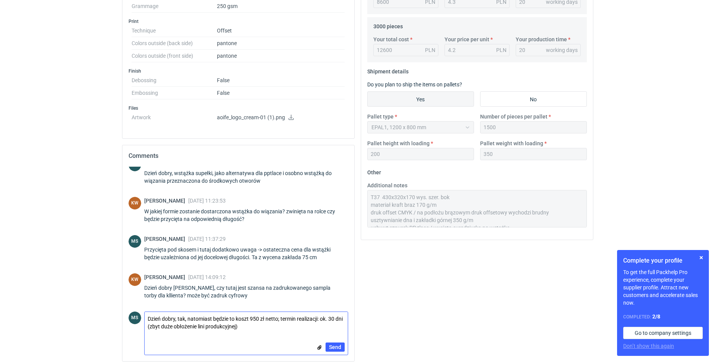 This screenshot has width=715, height=362. Describe the element at coordinates (374, 171) in the screenshot. I see `legend: Other` at that location.